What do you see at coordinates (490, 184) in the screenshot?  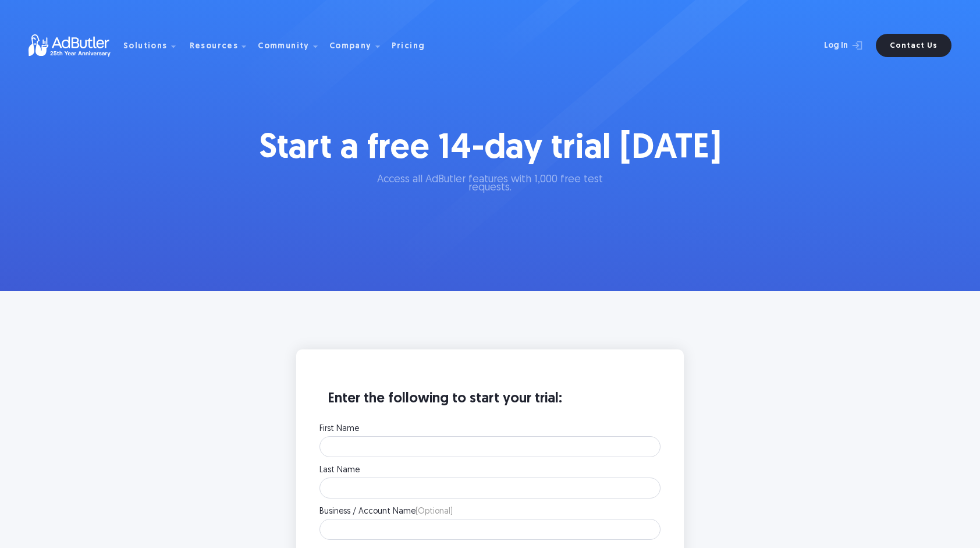 I see `p: Access all AdButler features with 1,000 free test requests.` at bounding box center [490, 184].